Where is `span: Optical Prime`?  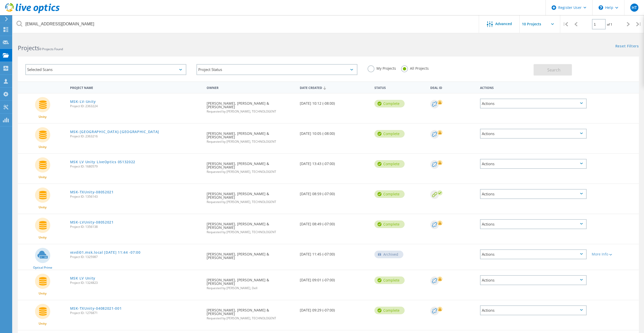 span: Optical Prime is located at coordinates (43, 268).